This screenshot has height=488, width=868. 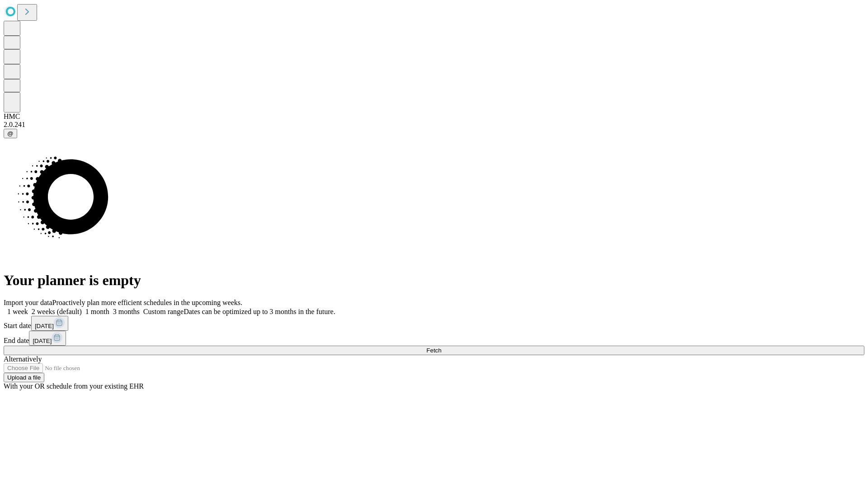 What do you see at coordinates (97, 311) in the screenshot?
I see `span: 1 month` at bounding box center [97, 311].